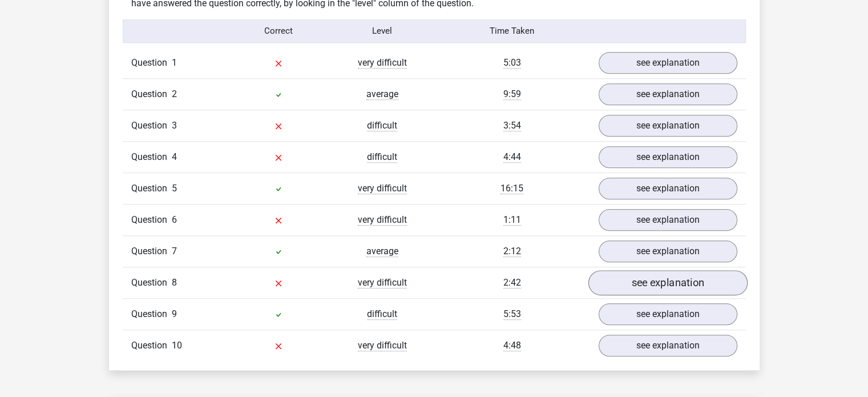 This screenshot has height=397, width=868. I want to click on span: 3:54, so click(512, 126).